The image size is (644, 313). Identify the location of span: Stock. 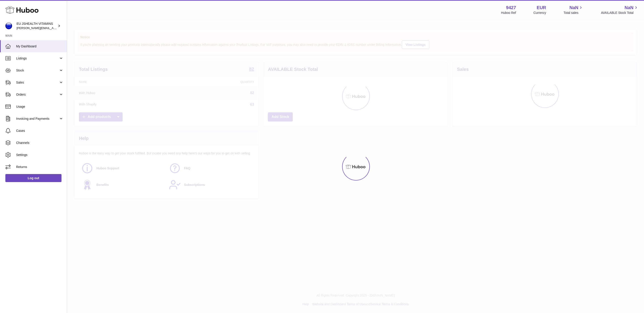
(37, 70).